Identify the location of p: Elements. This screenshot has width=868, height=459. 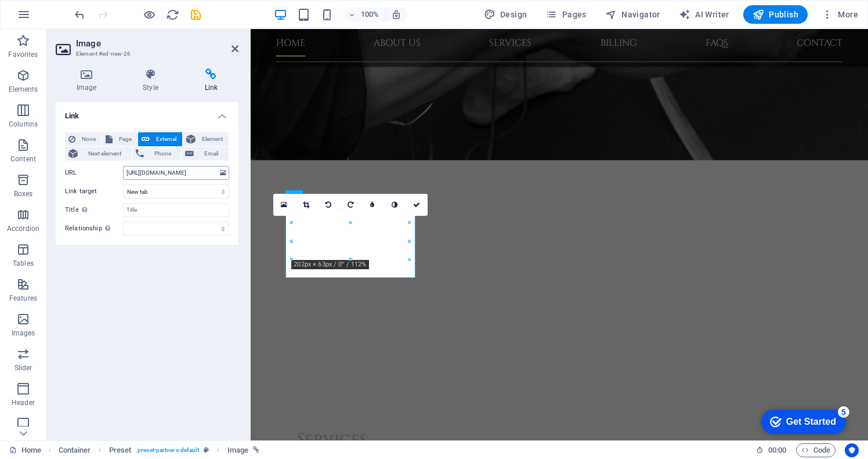
(24, 89).